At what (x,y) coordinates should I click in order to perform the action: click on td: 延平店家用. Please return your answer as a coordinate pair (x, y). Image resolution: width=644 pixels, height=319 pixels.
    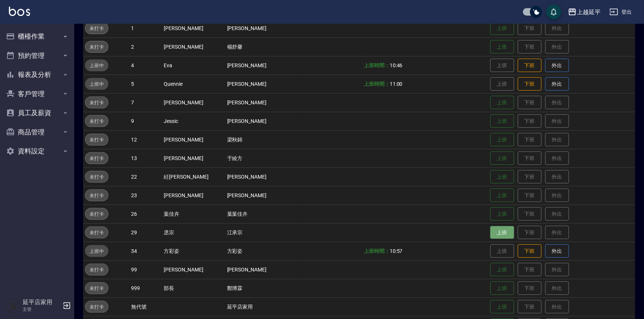
    Looking at the image, I should click on (262, 307).